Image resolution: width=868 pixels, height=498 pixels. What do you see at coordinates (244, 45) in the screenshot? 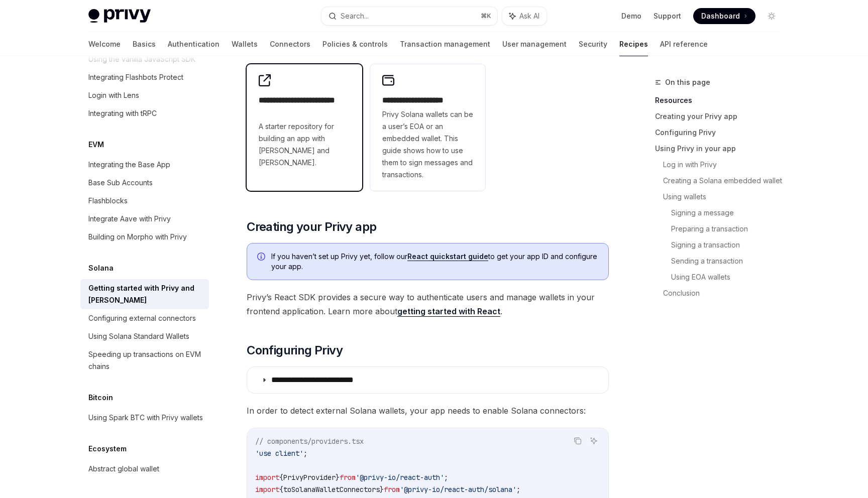
I see `a: Wallets` at bounding box center [244, 45].